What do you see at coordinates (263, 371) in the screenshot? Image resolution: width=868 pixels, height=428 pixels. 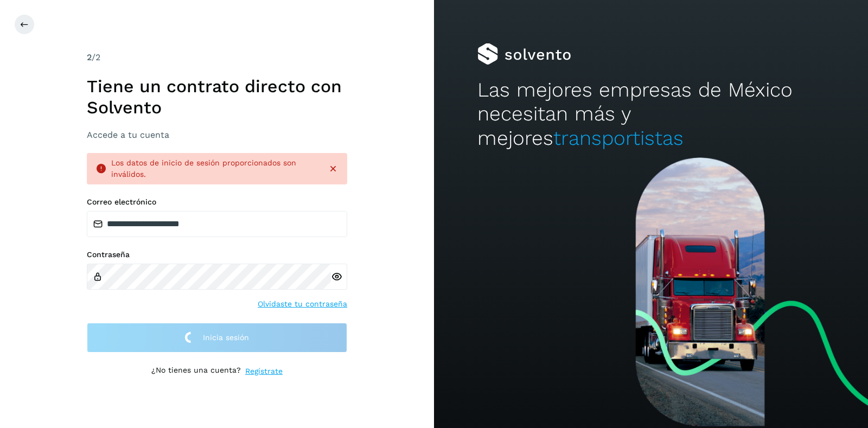 I see `a: Regístrate` at bounding box center [263, 371].